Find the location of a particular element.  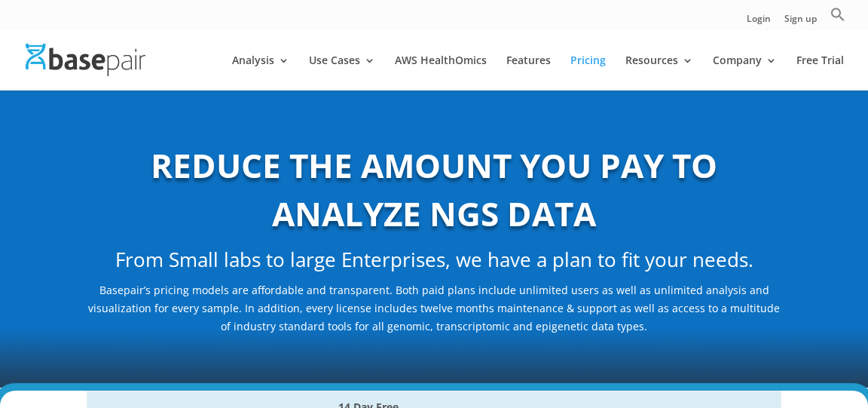

a: Free Trial is located at coordinates (820, 72).